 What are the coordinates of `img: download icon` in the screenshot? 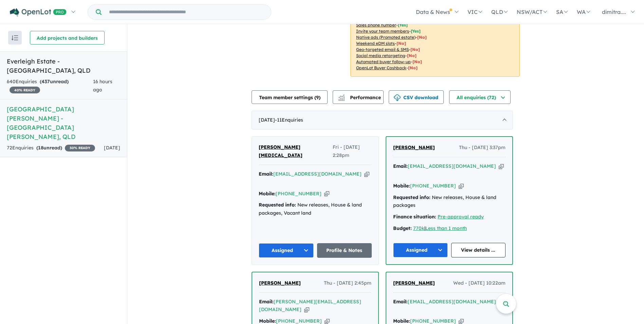 It's located at (397, 98).